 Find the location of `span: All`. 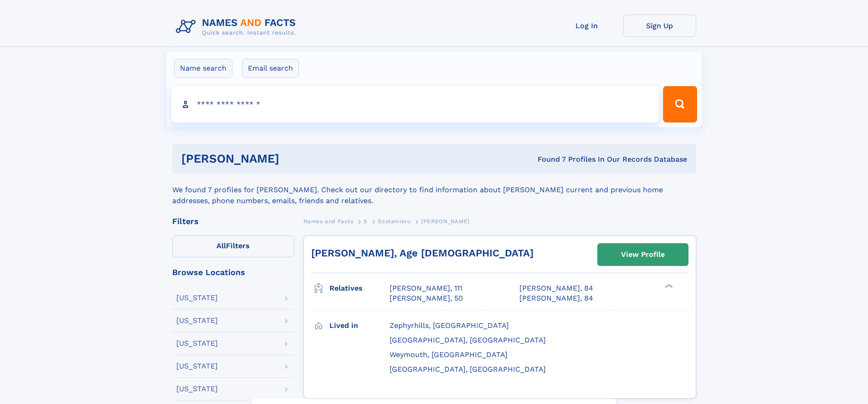

span: All is located at coordinates (221, 245).